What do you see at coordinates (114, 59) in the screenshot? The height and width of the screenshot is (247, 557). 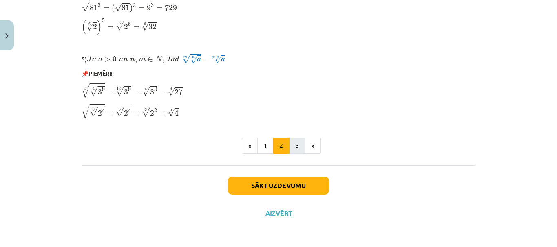 I see `span: 0` at bounding box center [114, 59].